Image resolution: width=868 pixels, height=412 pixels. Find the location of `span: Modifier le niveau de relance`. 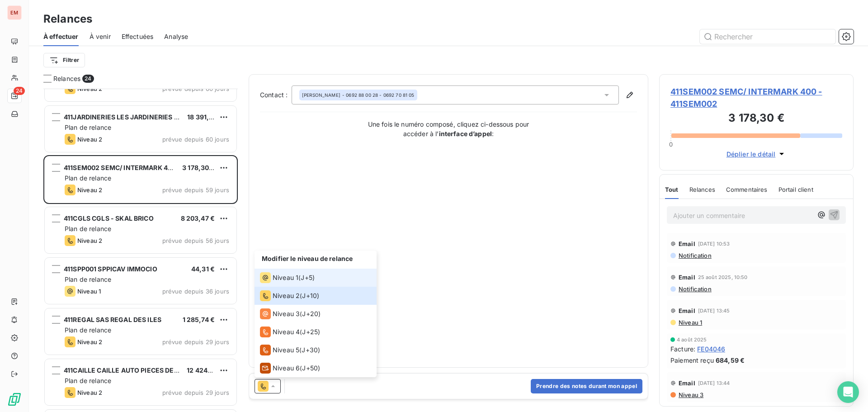

span: Modifier le niveau de relance is located at coordinates (307, 258).